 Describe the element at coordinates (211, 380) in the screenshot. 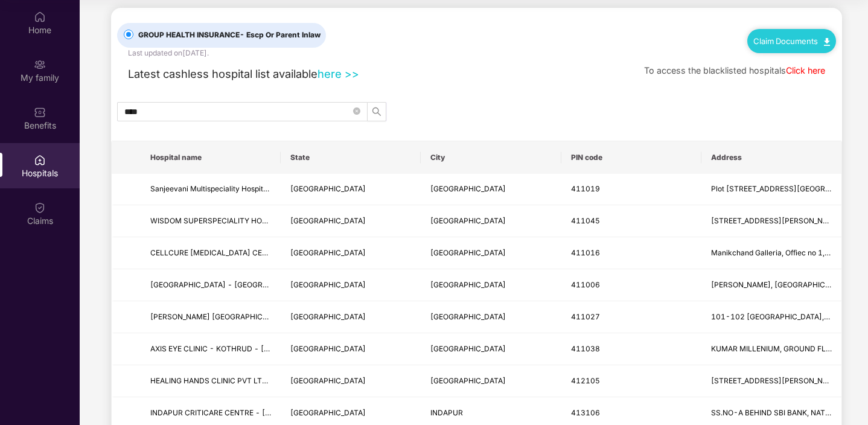

I see `td: HEALING HANDS CLINIC PVT LTD - PUNE` at that location.